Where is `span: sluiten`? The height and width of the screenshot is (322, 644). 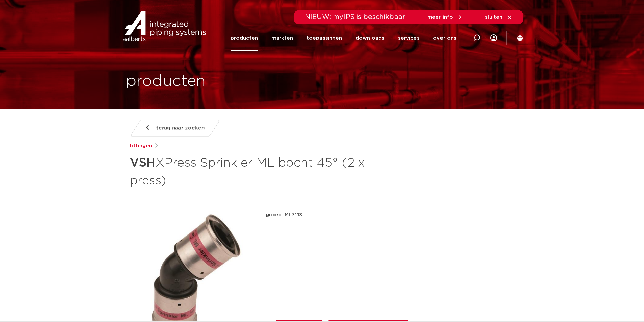 span: sluiten is located at coordinates (494, 17).